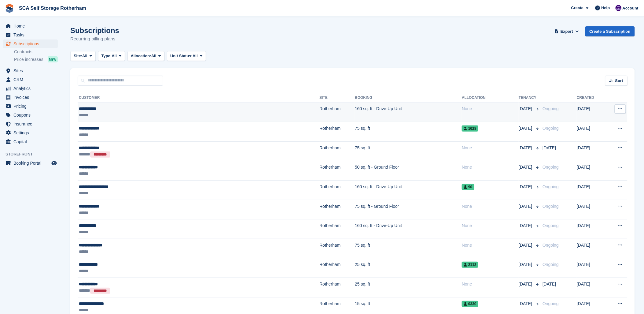  Describe the element at coordinates (610, 31) in the screenshot. I see `a: Create a Subscription` at that location.